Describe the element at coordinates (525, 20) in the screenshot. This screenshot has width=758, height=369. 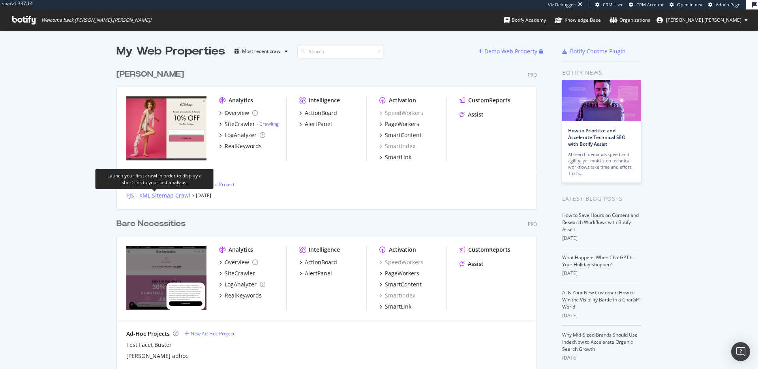
I see `div: Botify Academy` at that location.